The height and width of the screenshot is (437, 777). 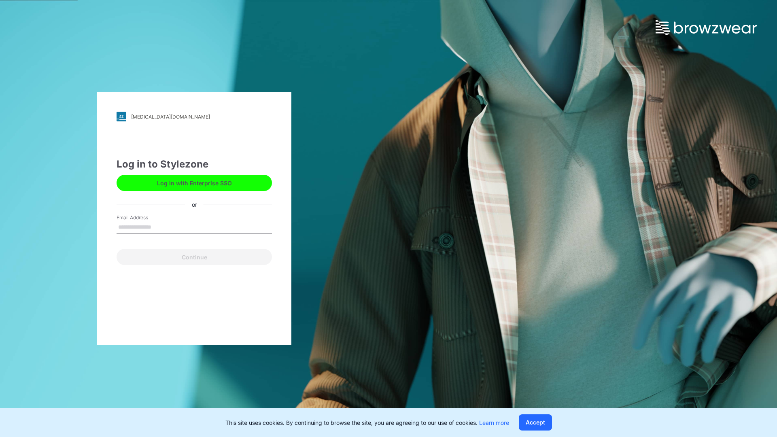 I want to click on div: Log in to Stylezone, so click(x=194, y=164).